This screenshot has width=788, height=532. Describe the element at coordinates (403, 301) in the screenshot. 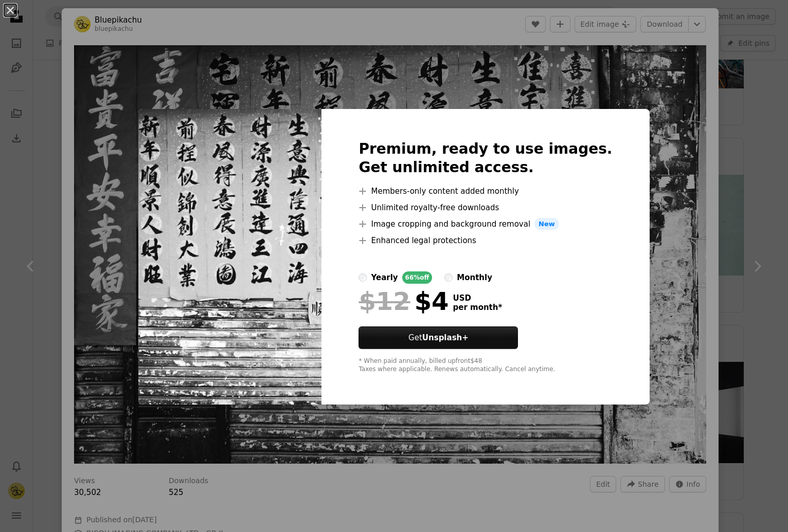

I see `div: $4` at that location.